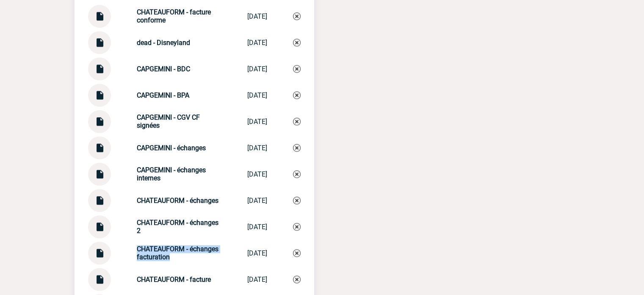 This screenshot has width=644, height=295. Describe the element at coordinates (171, 174) in the screenshot. I see `strong: CAPGEMINI - échanges internes` at that location.